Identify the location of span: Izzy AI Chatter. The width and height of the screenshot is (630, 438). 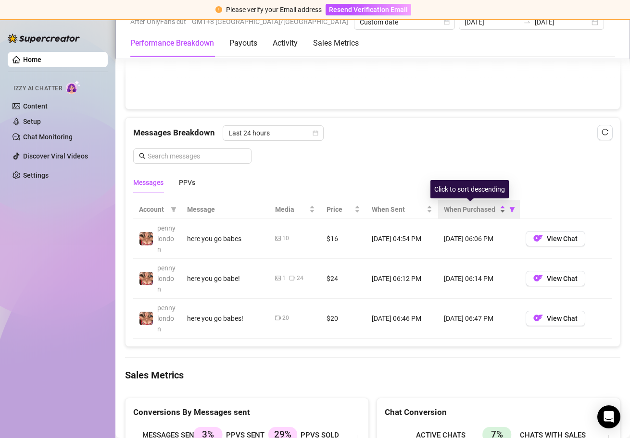
(37, 88).